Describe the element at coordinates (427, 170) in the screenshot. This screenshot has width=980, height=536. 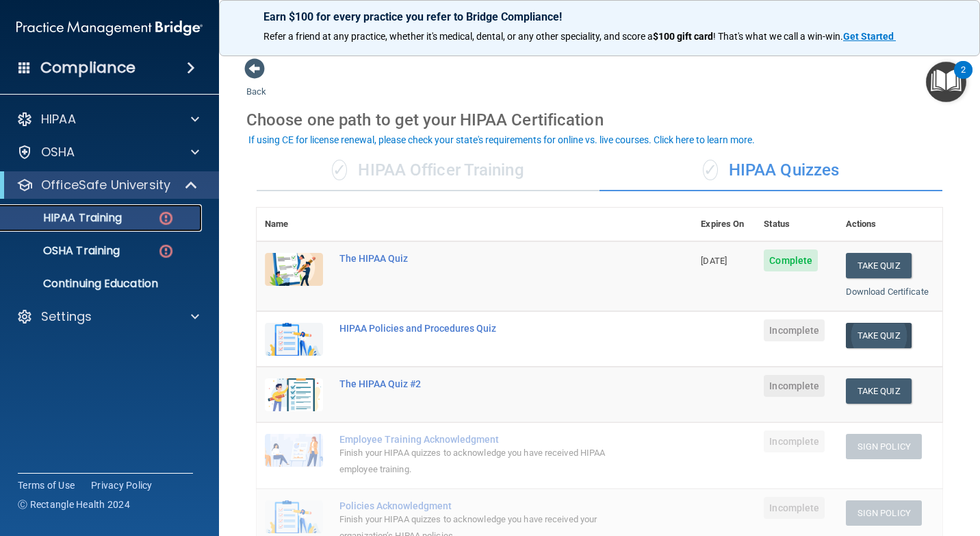
I see `div: HIPAA Officer Training` at that location.